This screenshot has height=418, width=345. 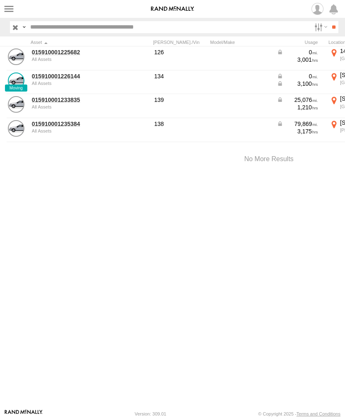 What do you see at coordinates (180, 52) in the screenshot?
I see `div: 126` at bounding box center [180, 52].